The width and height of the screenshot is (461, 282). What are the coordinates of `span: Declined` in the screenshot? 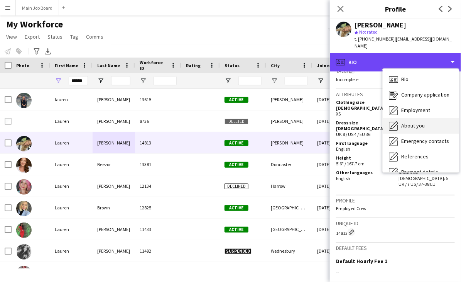 It's located at (237, 186).